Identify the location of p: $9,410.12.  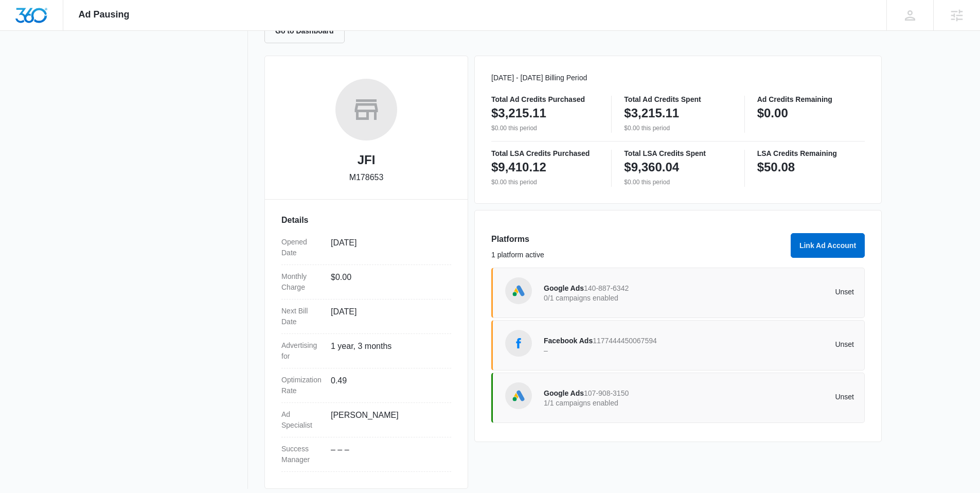
(519, 167).